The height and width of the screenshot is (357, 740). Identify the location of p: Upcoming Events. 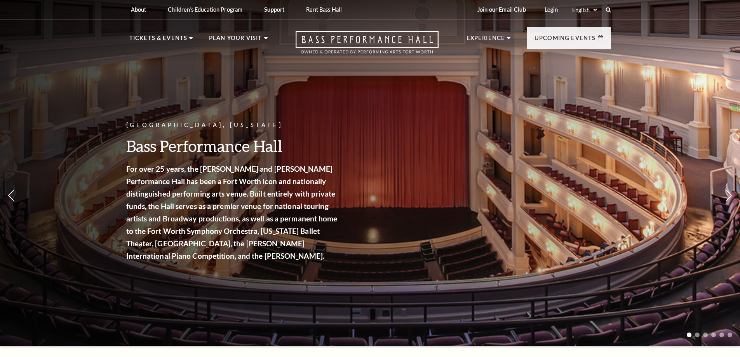
(565, 40).